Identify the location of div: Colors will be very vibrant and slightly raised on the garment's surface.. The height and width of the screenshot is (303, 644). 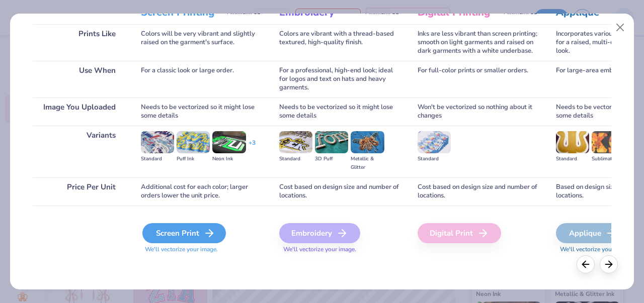
(202, 42).